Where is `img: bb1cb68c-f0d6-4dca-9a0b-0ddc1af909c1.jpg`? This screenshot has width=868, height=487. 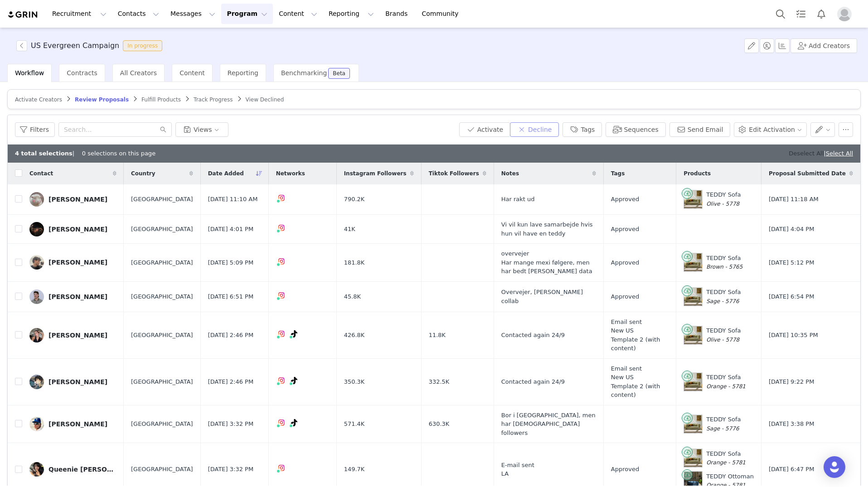
img: bb1cb68c-f0d6-4dca-9a0b-0ddc1af909c1.jpg is located at coordinates (37, 424).